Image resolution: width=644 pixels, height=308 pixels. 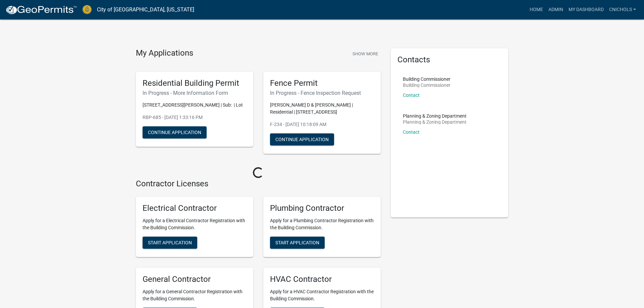 I want to click on a: Home, so click(x=536, y=10).